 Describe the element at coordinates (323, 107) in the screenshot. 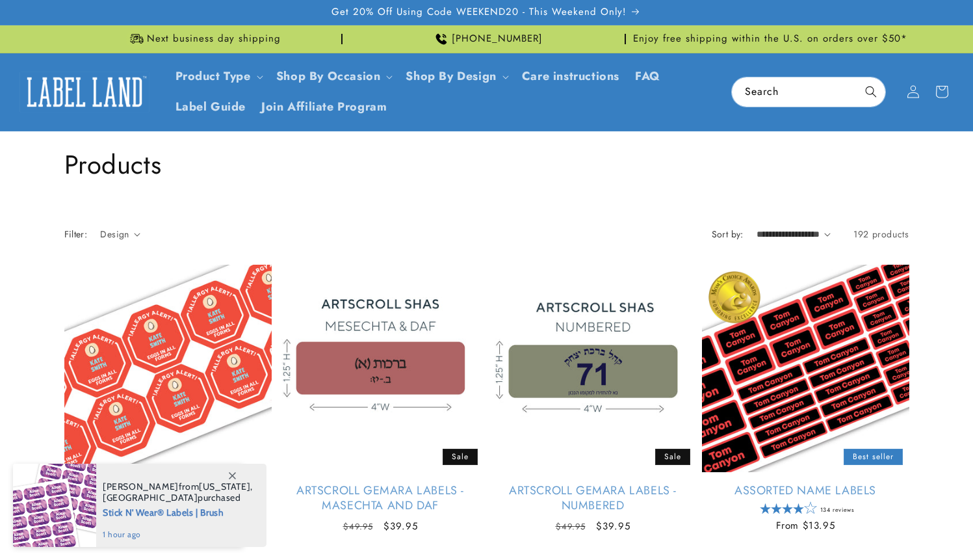

I see `span: Join Affiliate Program` at that location.